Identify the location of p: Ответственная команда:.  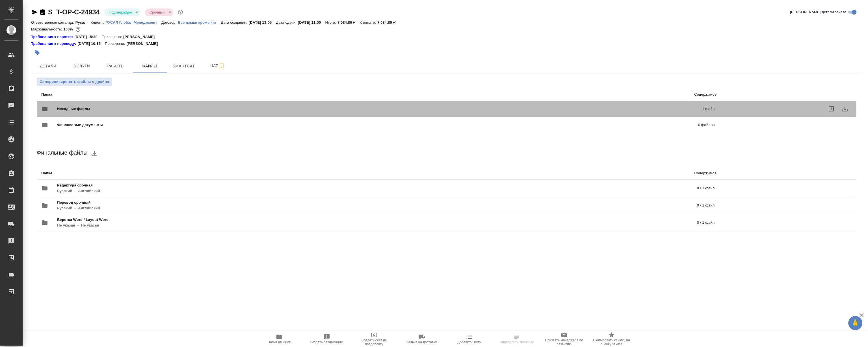
(53, 23).